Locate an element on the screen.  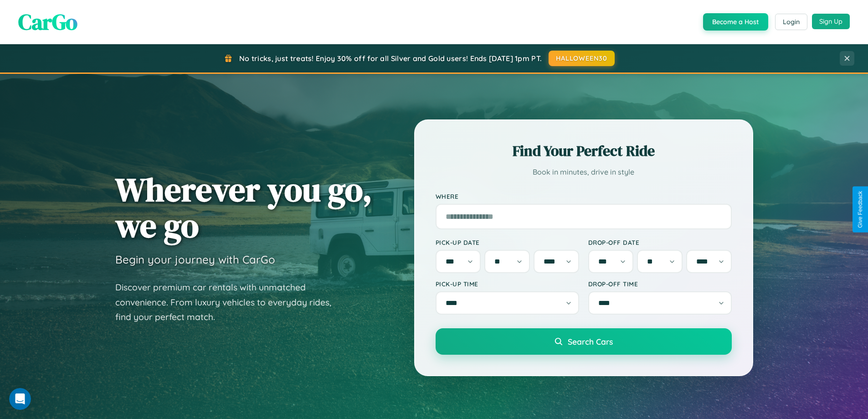
label: Pick-up Date is located at coordinates (507, 242).